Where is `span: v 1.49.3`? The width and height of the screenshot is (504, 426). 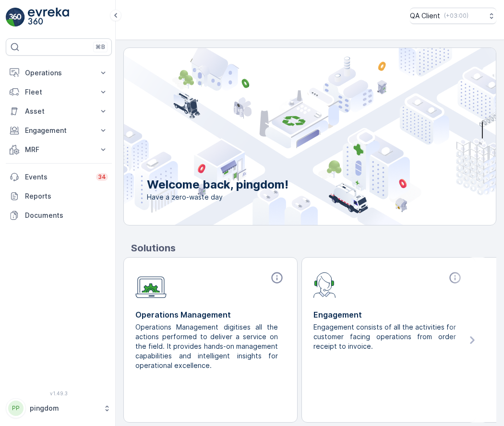 span: v 1.49.3 is located at coordinates (59, 393).